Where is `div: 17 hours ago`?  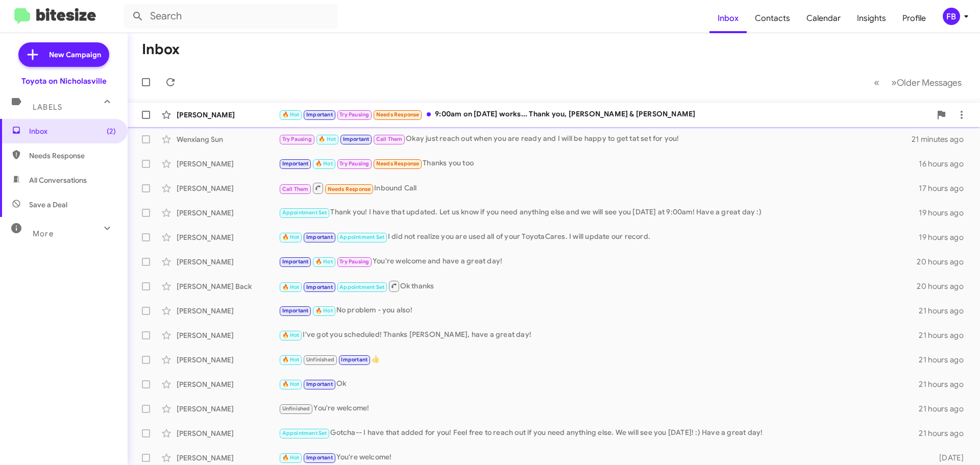
div: 17 hours ago is located at coordinates (945, 189).